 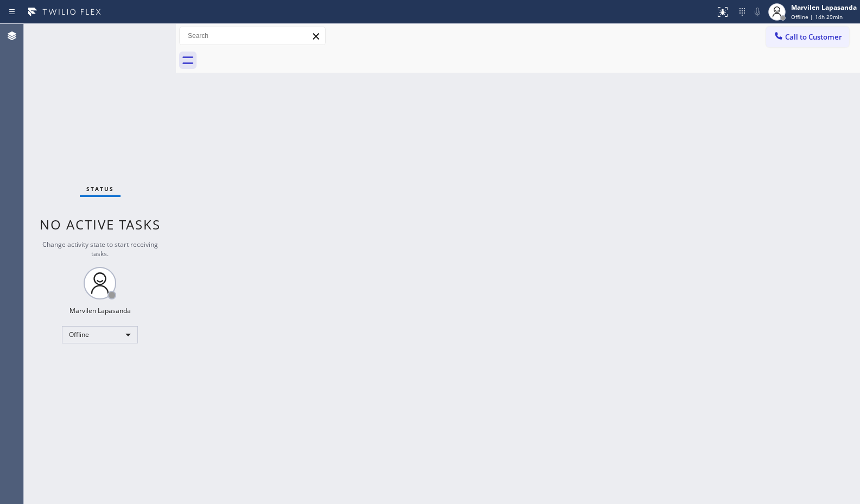 What do you see at coordinates (757, 12) in the screenshot?
I see `button: Mute` at bounding box center [757, 12].